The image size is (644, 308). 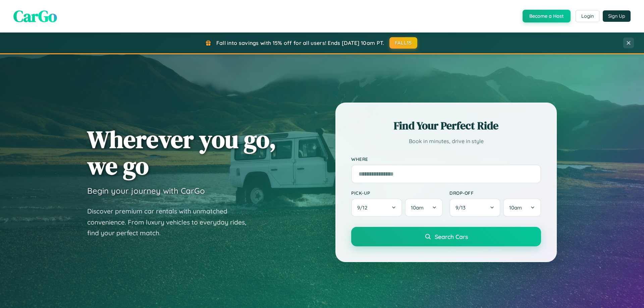 What do you see at coordinates (475, 207) in the screenshot?
I see `button: 9/13` at bounding box center [475, 207].